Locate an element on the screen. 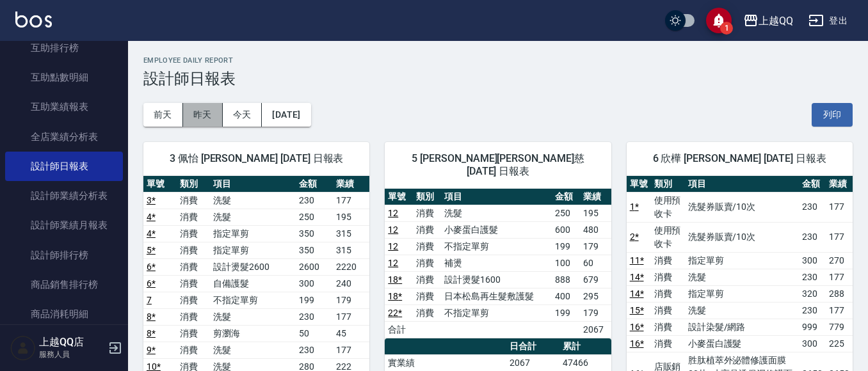  button: 今天 is located at coordinates (243, 115).